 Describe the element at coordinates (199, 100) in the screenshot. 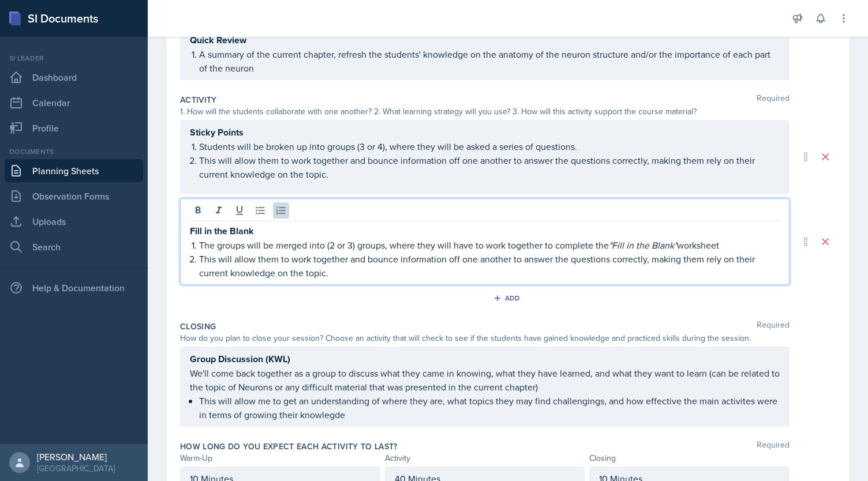

I see `label: Activity` at that location.